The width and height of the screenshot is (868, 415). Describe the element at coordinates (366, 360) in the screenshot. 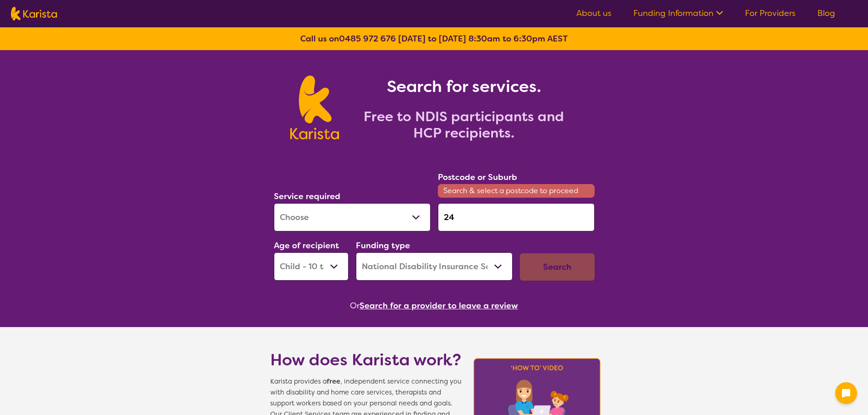

I see `h1: How does Karista work?` at that location.